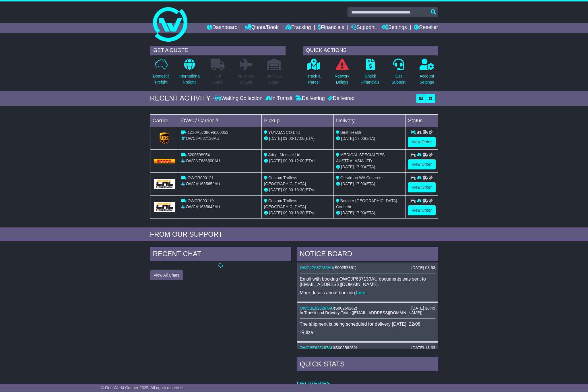 This screenshot has height=392, width=588. Describe the element at coordinates (361, 178) in the screenshot. I see `span: Geraldton WA Concrete` at that location.